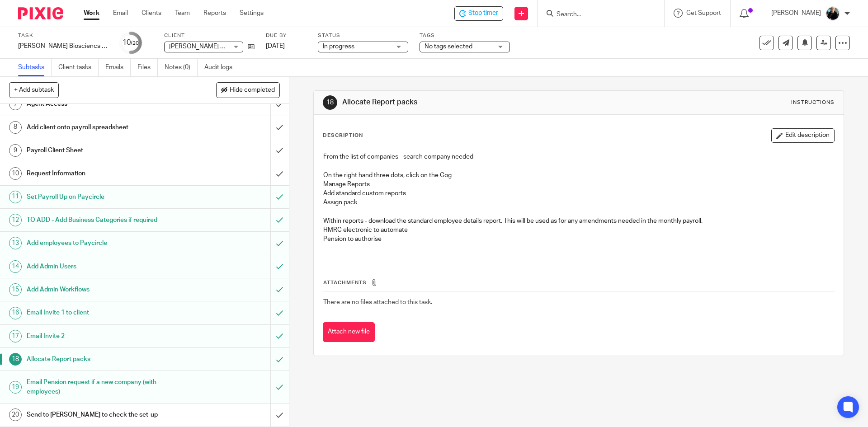 The image size is (868, 427). Describe the element at coordinates (209, 36) in the screenshot. I see `label: Client` at that location.